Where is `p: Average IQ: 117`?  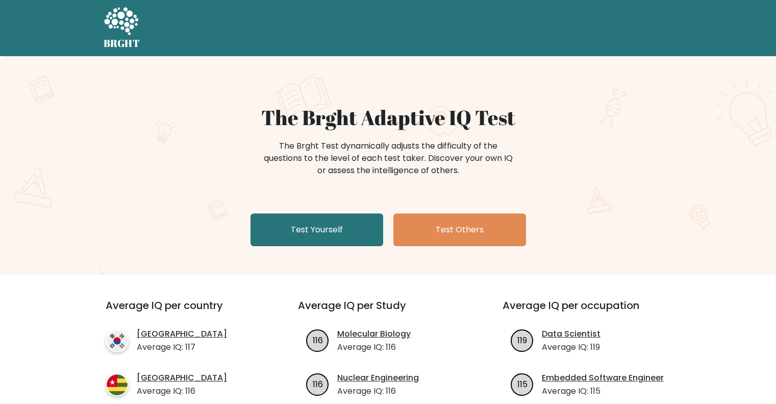 p: Average IQ: 117 is located at coordinates (182, 347).